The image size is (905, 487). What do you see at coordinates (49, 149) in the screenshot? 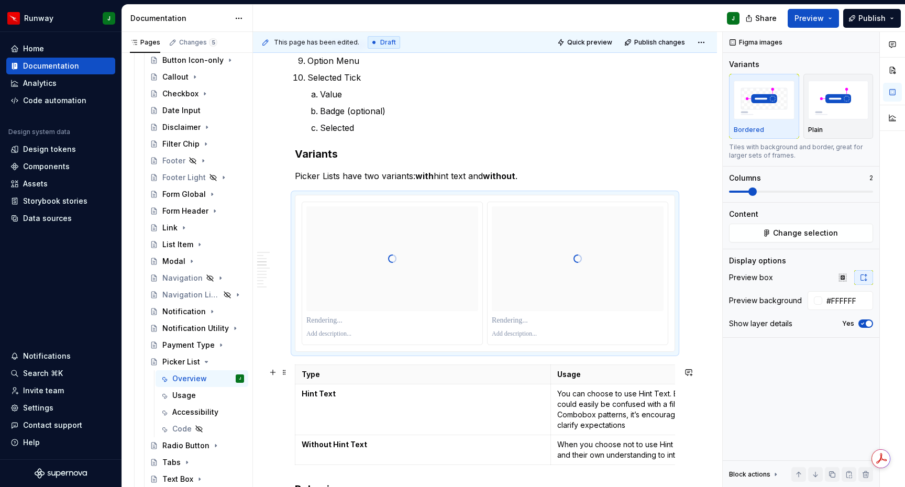
I see `div: Design tokens` at bounding box center [49, 149].